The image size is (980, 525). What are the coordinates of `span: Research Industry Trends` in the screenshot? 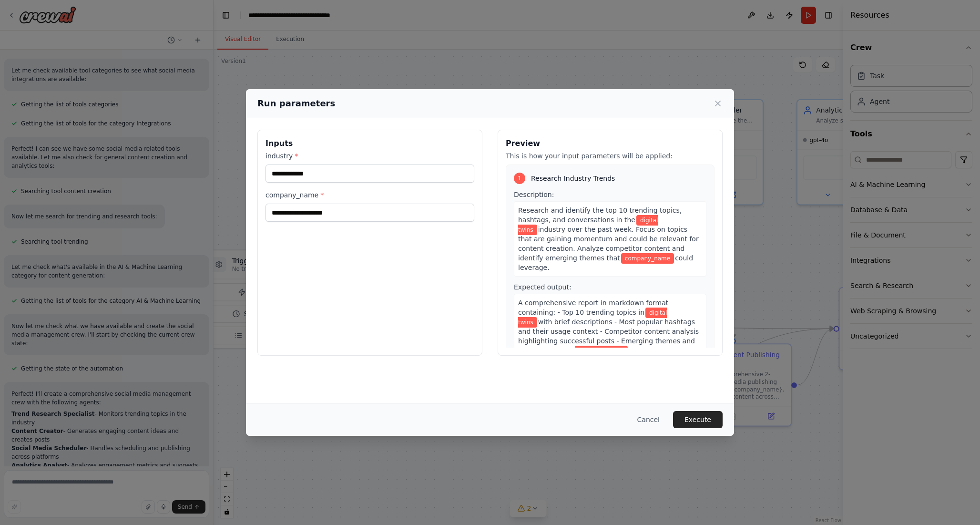 It's located at (573, 178).